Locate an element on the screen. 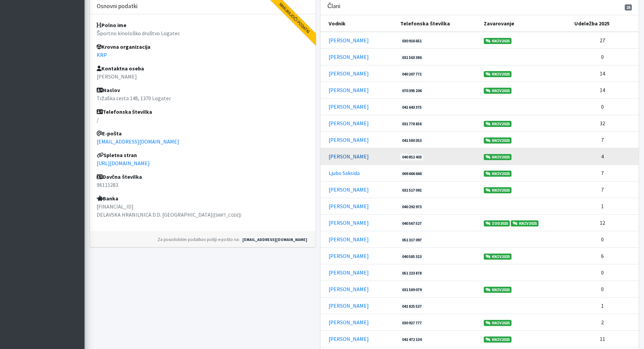 The image size is (644, 349). a: 031 778 858 is located at coordinates (412, 124).